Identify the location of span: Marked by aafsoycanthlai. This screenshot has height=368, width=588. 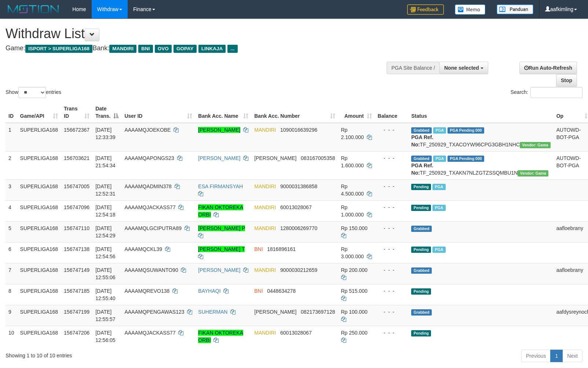
(438, 250).